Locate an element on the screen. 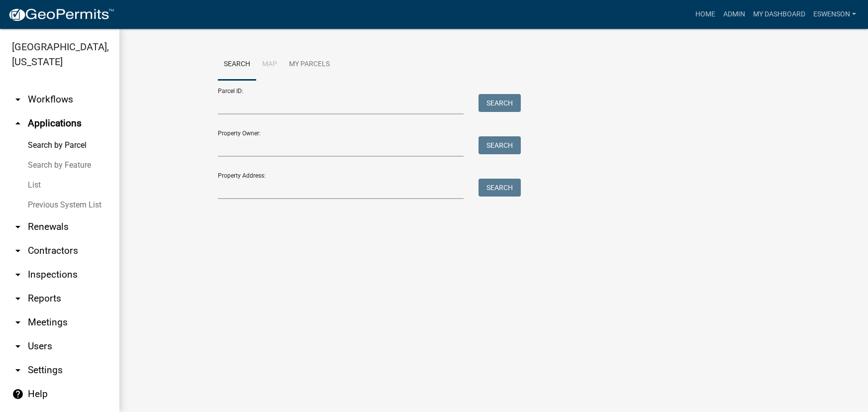  a: eswenson is located at coordinates (834, 14).